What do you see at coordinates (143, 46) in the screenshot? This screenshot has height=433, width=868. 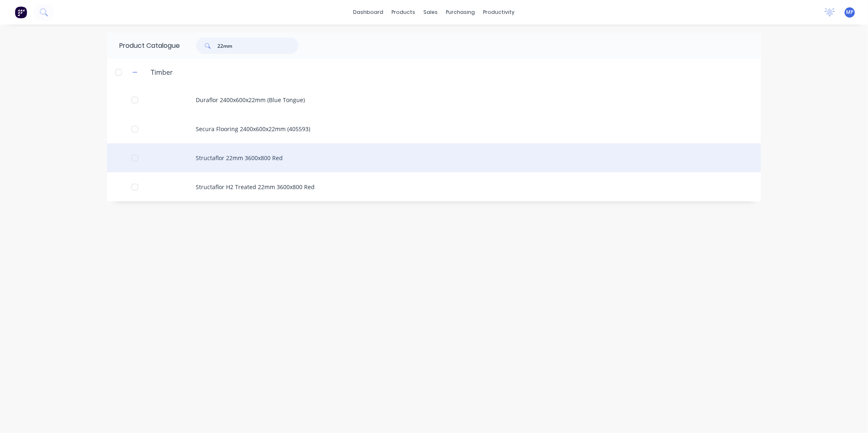 I see `div: Product Catalogue` at bounding box center [143, 46].